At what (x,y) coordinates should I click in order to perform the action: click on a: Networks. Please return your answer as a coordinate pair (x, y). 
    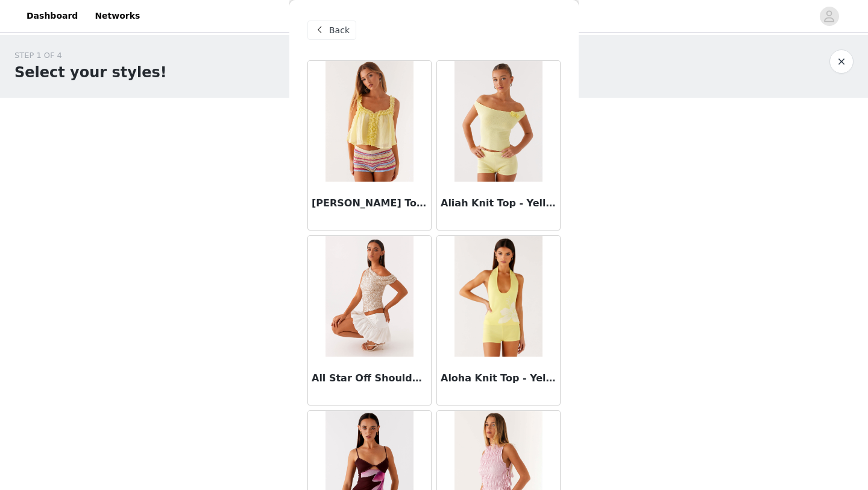
    Looking at the image, I should click on (117, 15).